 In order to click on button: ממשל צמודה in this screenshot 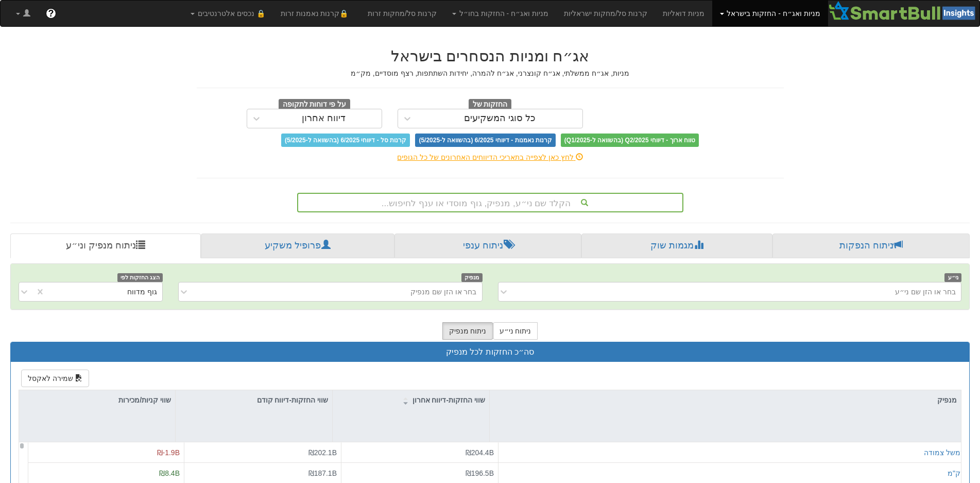, I will do `click(944, 452)`.